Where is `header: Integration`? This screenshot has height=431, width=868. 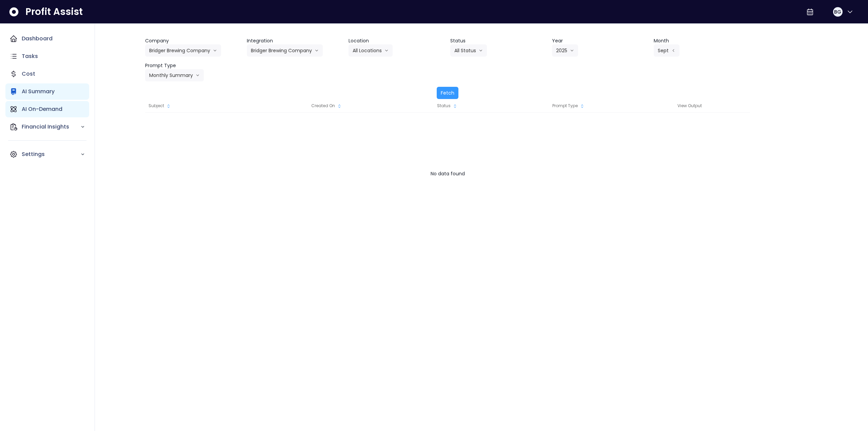
header: Integration is located at coordinates (295, 41).